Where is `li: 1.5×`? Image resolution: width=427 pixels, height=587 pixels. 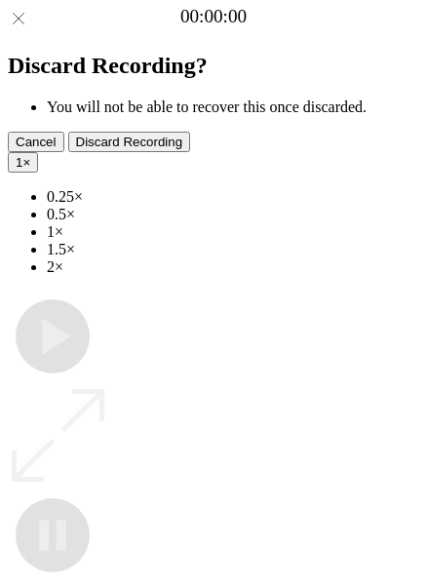
li: 1.5× is located at coordinates (233, 250).